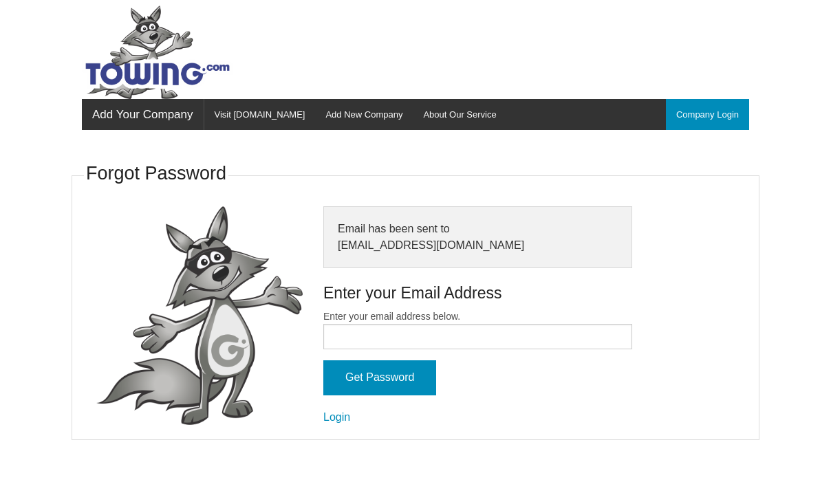 This screenshot has width=831, height=504. What do you see at coordinates (707, 114) in the screenshot?
I see `a: Company Login` at bounding box center [707, 114].